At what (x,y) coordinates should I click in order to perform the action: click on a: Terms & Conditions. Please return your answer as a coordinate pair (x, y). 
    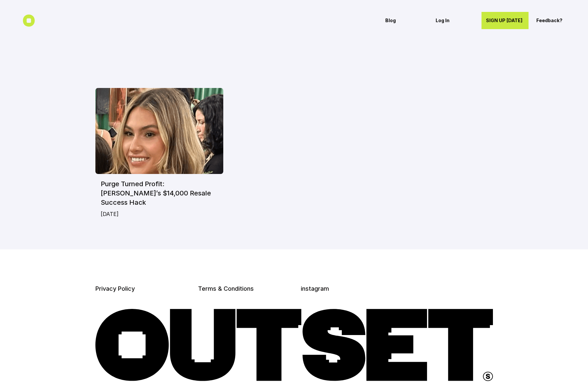
    Looking at the image, I should click on (226, 289).